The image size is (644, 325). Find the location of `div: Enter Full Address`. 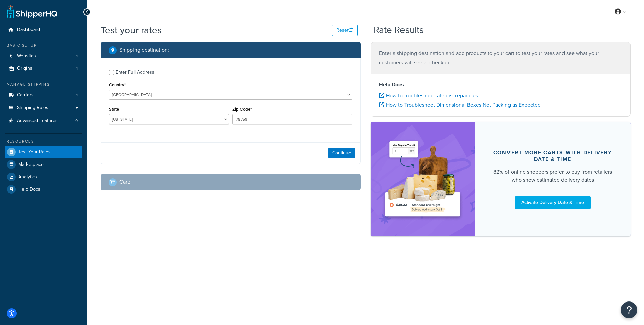

div: Enter Full Address is located at coordinates (135, 72).